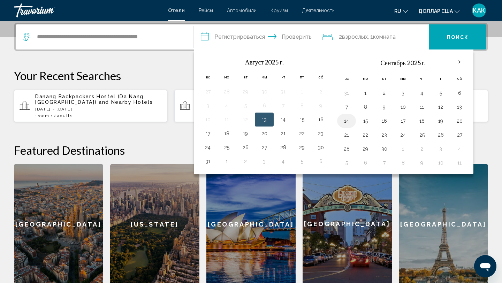 Image resolution: width=502 pixels, height=283 pixels. I want to click on span: 2, so click(63, 116).